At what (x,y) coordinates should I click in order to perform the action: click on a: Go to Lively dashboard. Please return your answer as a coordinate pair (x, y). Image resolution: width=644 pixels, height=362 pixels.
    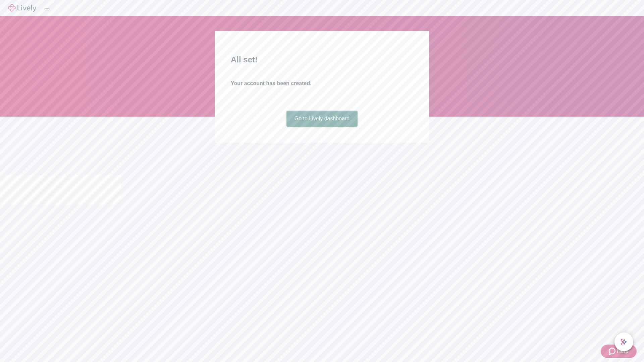
    Looking at the image, I should click on (322, 119).